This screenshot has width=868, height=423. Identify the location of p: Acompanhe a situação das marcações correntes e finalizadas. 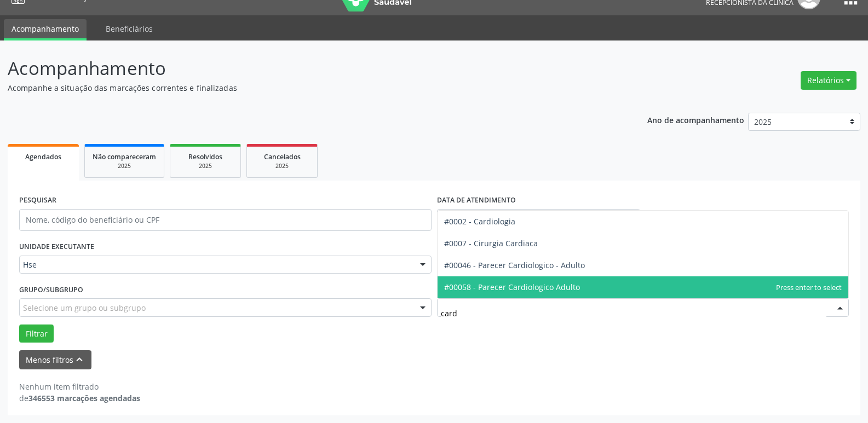
(306, 87).